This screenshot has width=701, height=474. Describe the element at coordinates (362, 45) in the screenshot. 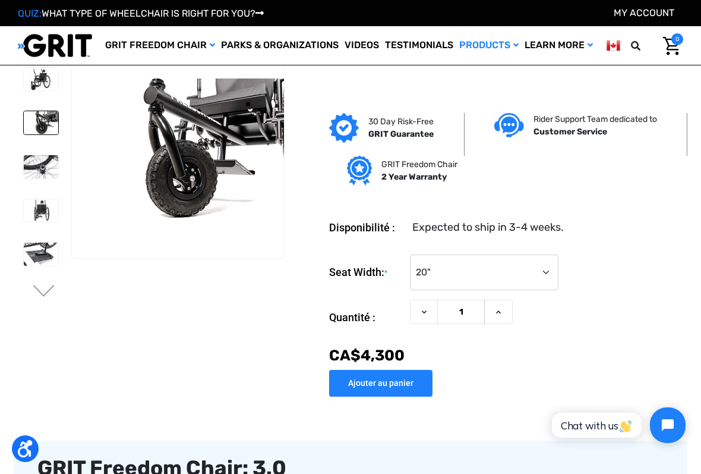

I see `a: Videos` at that location.